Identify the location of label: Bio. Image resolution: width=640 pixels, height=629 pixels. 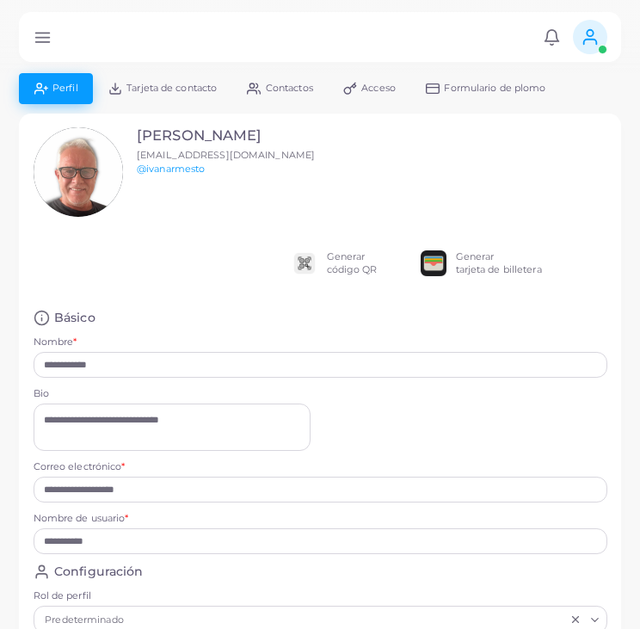
(172, 394).